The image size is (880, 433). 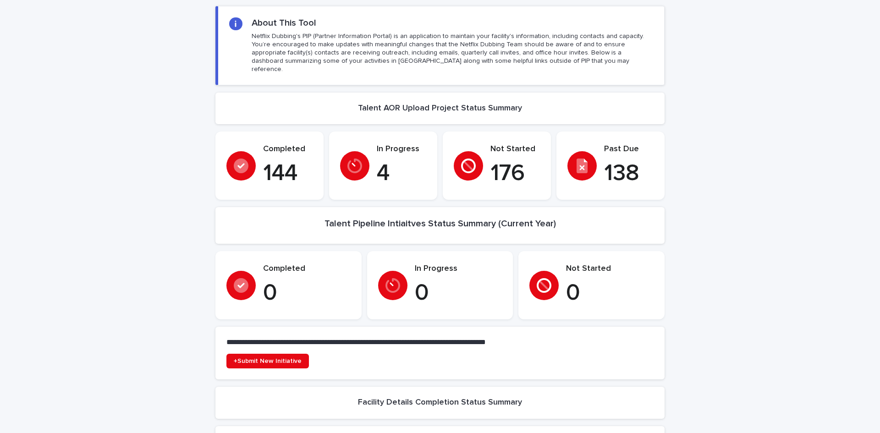 I want to click on p: 4, so click(x=401, y=174).